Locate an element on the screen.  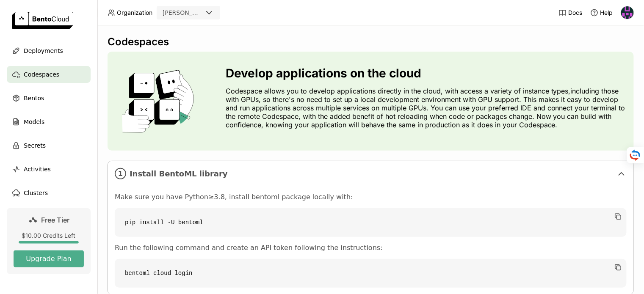
a: Codespaces is located at coordinates (49, 75).